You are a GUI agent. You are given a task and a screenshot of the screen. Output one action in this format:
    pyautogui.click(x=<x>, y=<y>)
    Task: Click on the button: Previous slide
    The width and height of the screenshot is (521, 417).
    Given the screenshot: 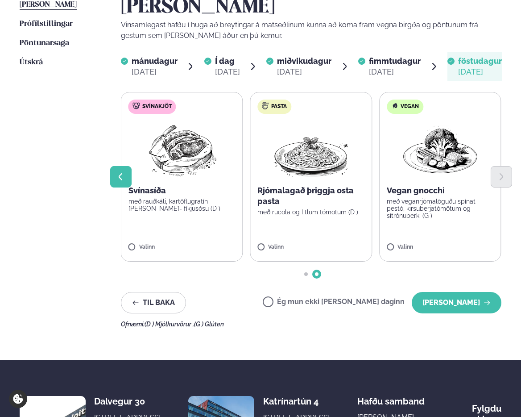 What is the action you would take?
    pyautogui.click(x=121, y=177)
    